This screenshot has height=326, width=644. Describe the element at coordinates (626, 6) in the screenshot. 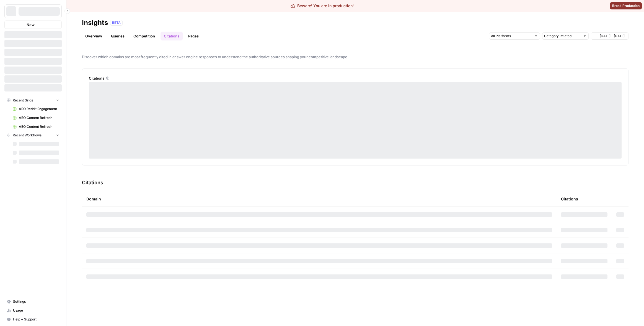

I see `button: Break Production` at that location.